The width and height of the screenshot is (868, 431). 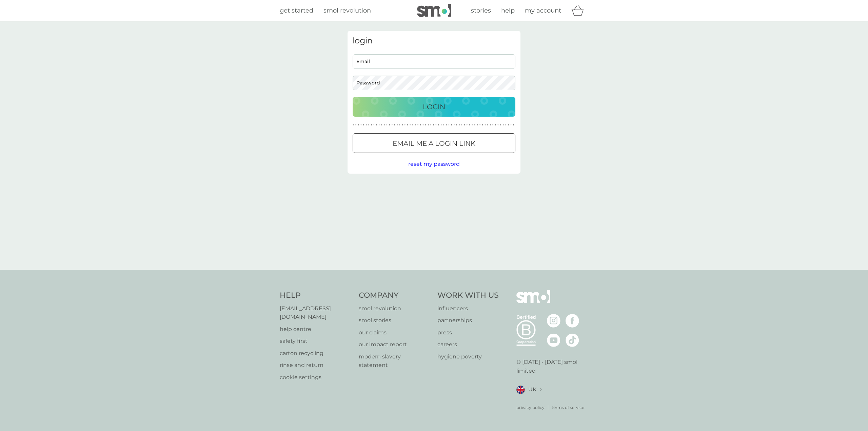 I want to click on p: carton recycling, so click(x=316, y=354).